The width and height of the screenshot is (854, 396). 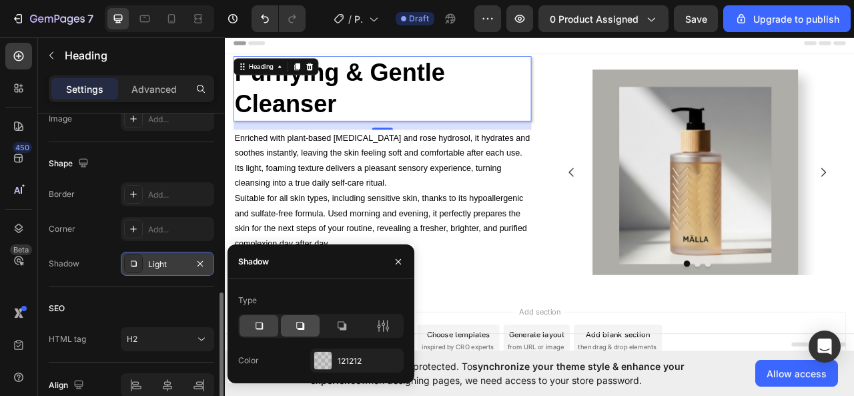 I want to click on div: Light, so click(x=167, y=264).